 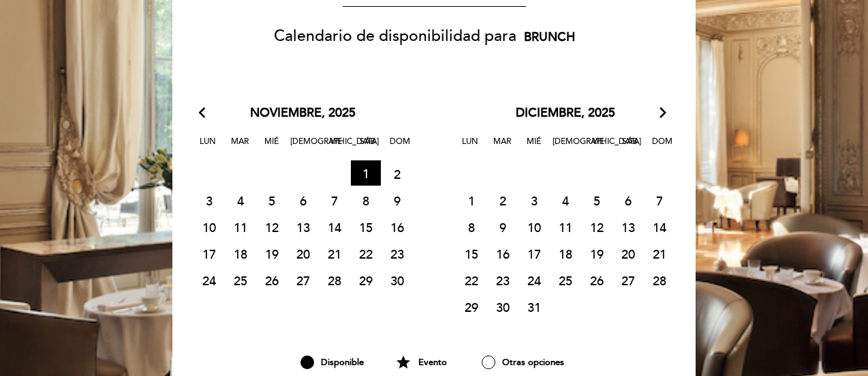 I want to click on span: noviembre, 2025, so click(x=303, y=114).